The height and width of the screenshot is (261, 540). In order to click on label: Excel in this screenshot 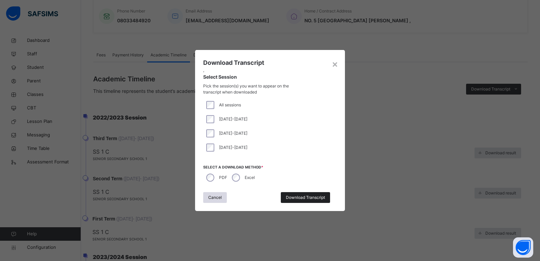, I will do `click(250, 178)`.